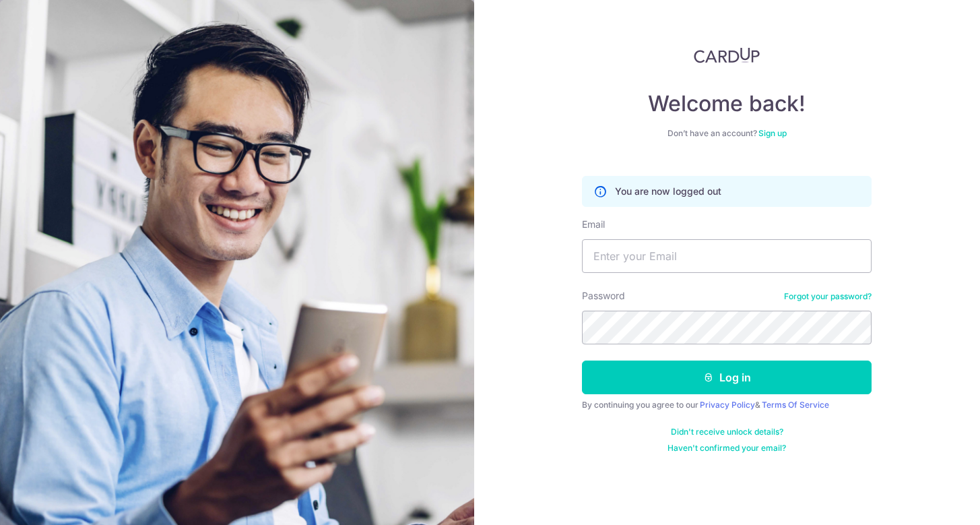  What do you see at coordinates (727, 56) in the screenshot?
I see `img: CardUp Logo` at bounding box center [727, 56].